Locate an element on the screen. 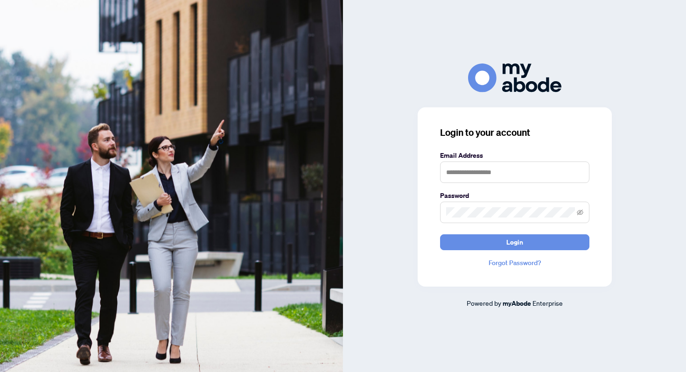 The height and width of the screenshot is (372, 686). span: Powered by is located at coordinates (484, 303).